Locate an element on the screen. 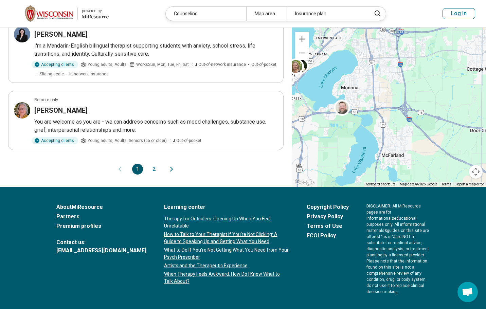 Image resolution: width=486 pixels, height=309 pixels. a: What to Do If You’re Not Getting What You Need from Your Psych Prescriber is located at coordinates (227, 254).